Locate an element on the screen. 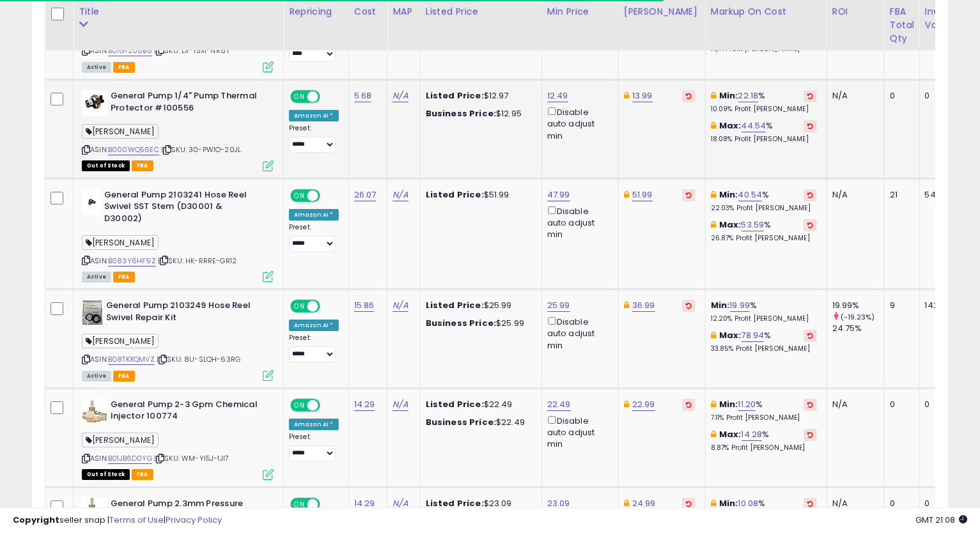 The height and width of the screenshot is (533, 980). img: 414nVoevoRL._SL40_.jpg is located at coordinates (94, 103).